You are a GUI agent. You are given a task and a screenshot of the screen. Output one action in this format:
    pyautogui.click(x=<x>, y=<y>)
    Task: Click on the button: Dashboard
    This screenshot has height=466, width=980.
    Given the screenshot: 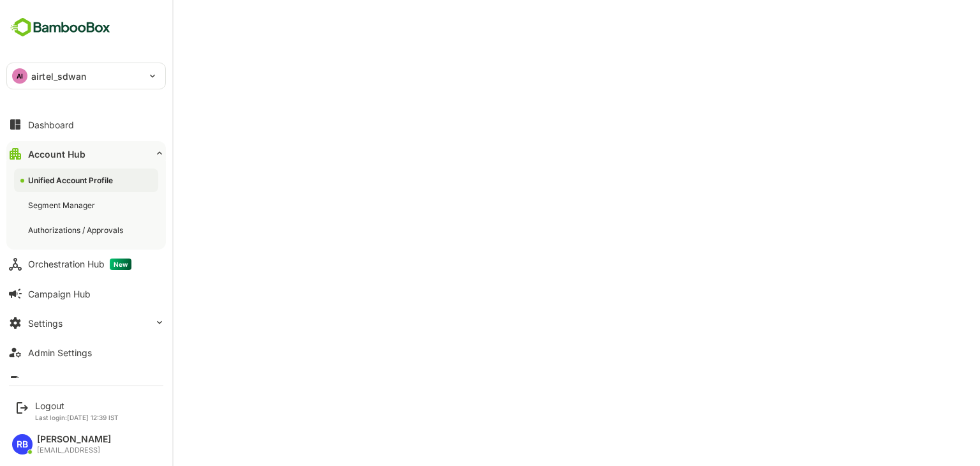 What is the action you would take?
    pyautogui.click(x=86, y=124)
    